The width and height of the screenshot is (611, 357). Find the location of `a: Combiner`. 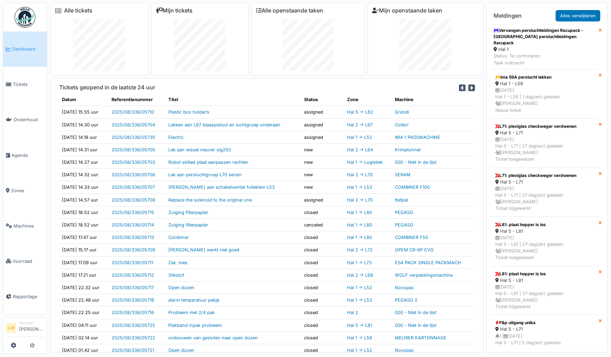

a: Combiner is located at coordinates (179, 237).